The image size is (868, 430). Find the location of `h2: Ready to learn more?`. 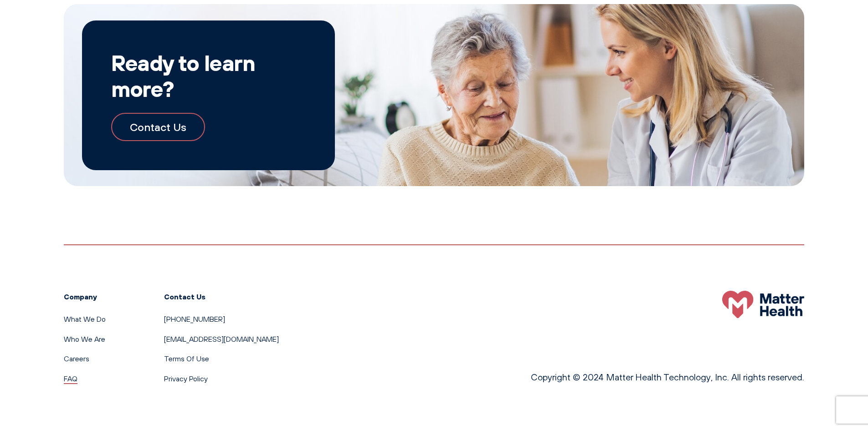

h2: Ready to learn more? is located at coordinates (208, 76).